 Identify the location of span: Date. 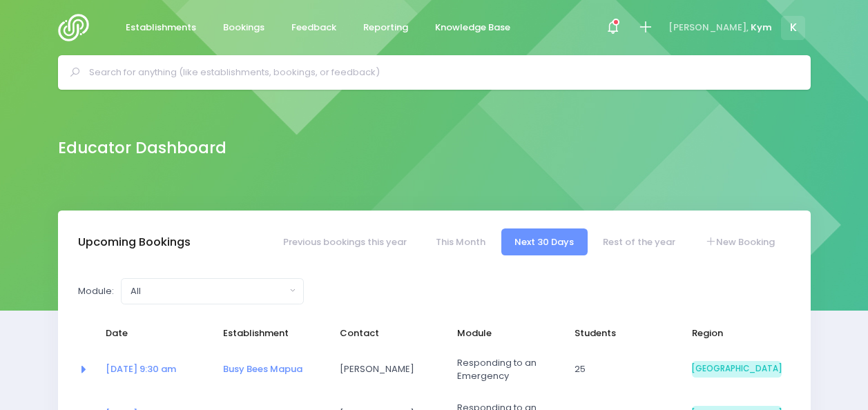
(151, 333).